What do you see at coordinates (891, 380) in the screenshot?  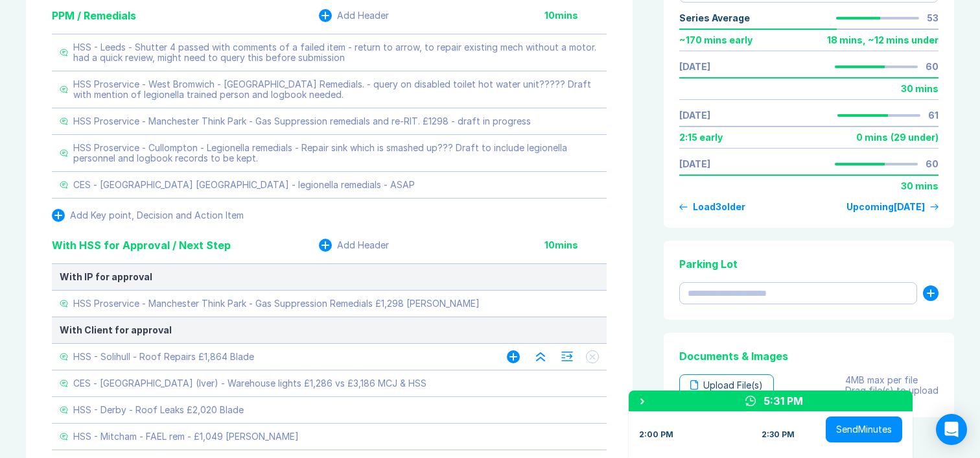 I see `div: 4MB max per file` at bounding box center [891, 380].